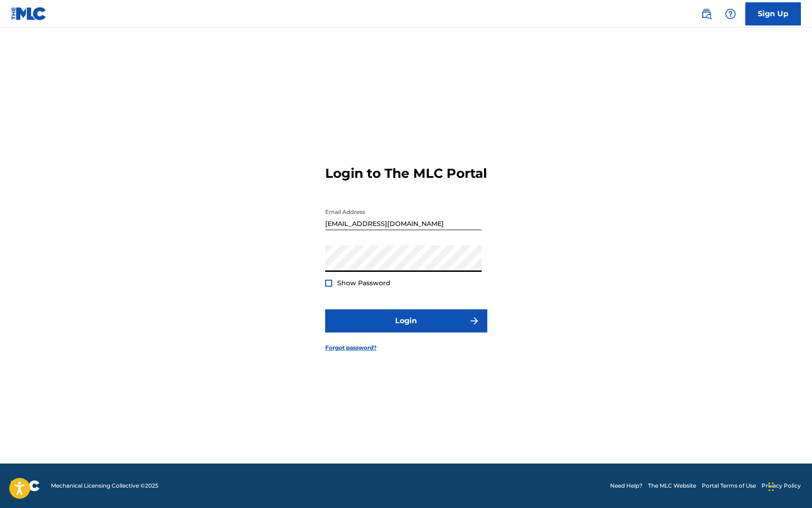  Describe the element at coordinates (731, 14) in the screenshot. I see `div: Help` at that location.